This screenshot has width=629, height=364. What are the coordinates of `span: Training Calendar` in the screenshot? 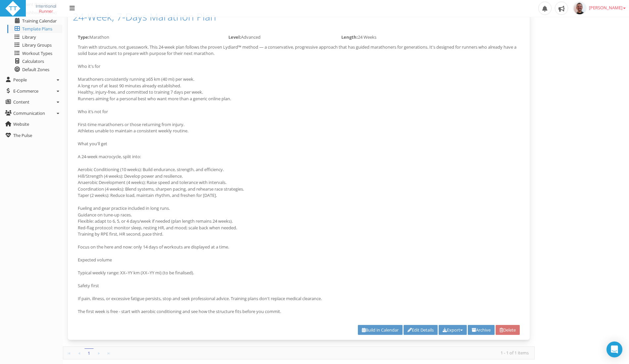 It's located at (39, 21).